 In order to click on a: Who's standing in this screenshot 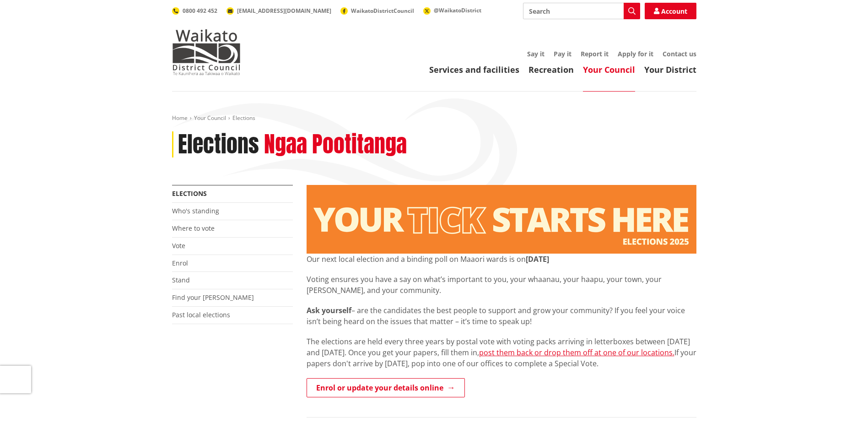, I will do `click(196, 211)`.